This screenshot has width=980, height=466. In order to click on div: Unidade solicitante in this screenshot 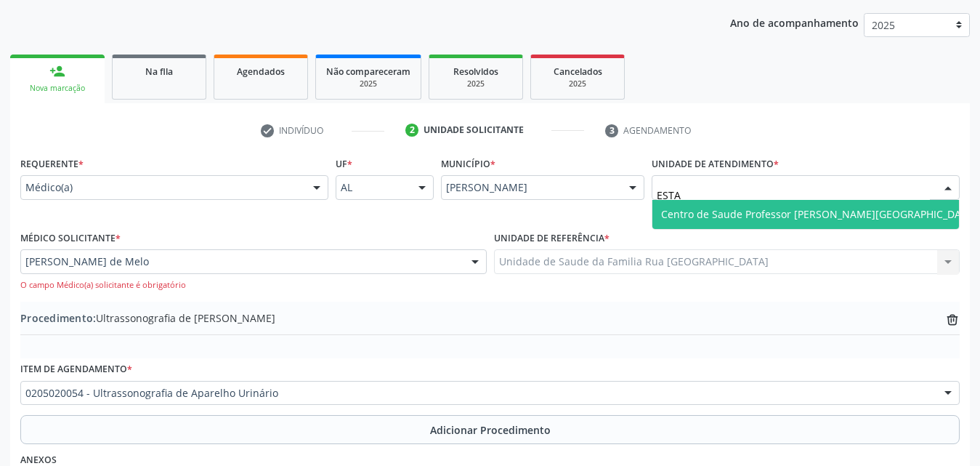, I will do `click(474, 130)`.